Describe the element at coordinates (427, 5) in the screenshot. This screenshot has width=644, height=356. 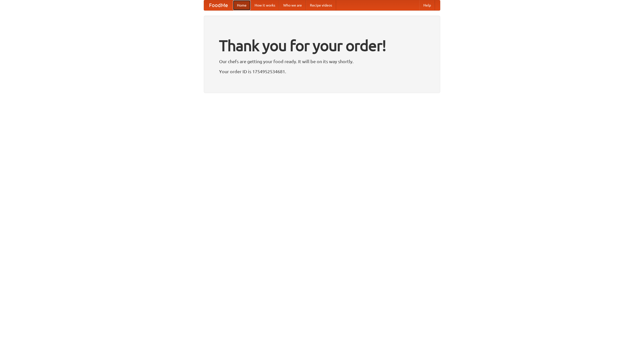
I see `a: Help` at that location.